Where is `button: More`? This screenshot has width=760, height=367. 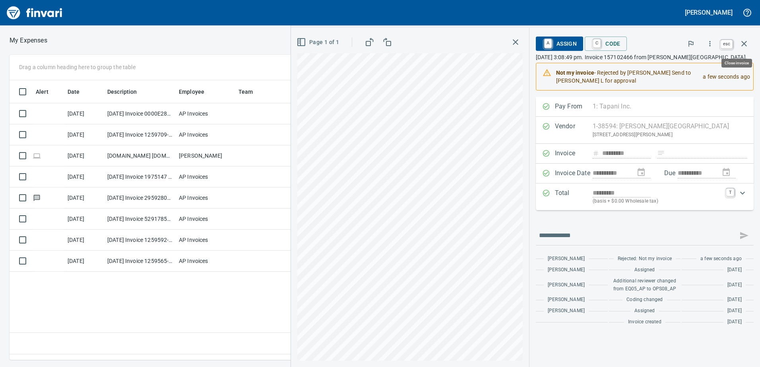 button: More is located at coordinates (710, 44).